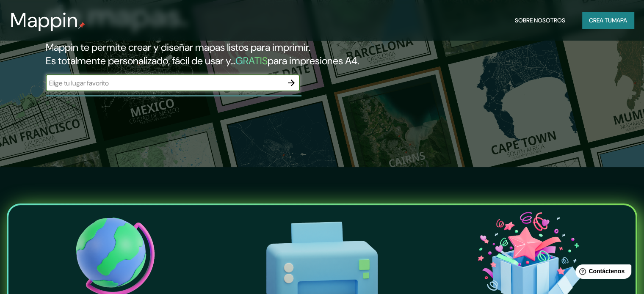 This screenshot has height=294, width=644. I want to click on font: mapa, so click(620, 20).